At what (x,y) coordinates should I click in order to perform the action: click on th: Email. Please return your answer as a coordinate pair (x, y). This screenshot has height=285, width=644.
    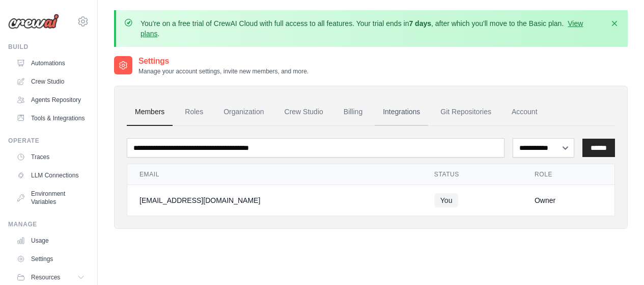
    Looking at the image, I should click on (275, 174).